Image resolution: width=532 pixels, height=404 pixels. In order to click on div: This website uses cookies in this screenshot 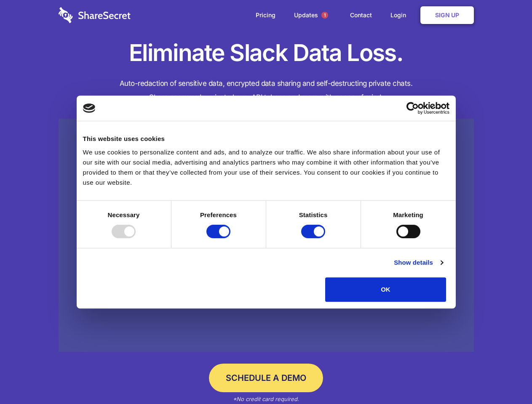, I will do `click(266, 139)`.